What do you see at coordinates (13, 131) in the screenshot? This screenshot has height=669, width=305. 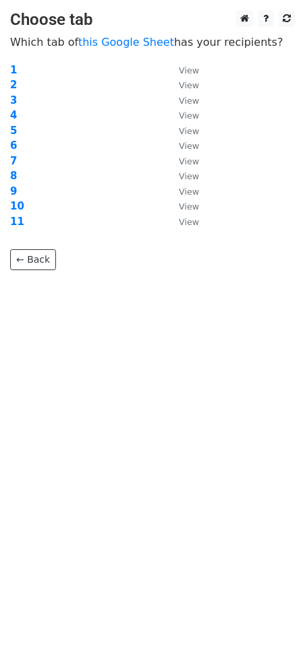 I see `a: 5` at bounding box center [13, 131].